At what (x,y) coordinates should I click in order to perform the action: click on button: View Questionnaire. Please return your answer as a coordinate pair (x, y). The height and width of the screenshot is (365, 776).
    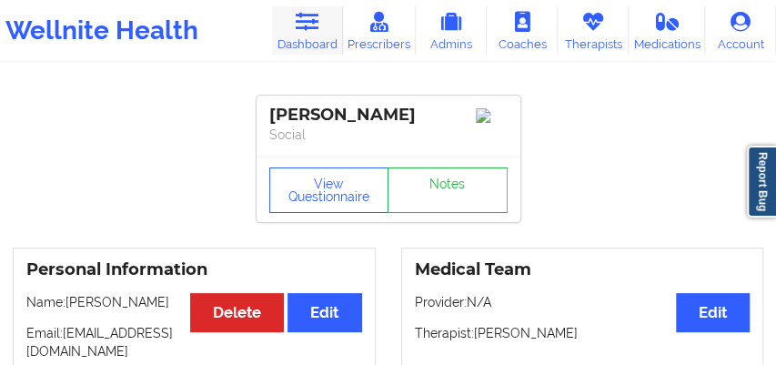
    Looking at the image, I should click on (329, 190).